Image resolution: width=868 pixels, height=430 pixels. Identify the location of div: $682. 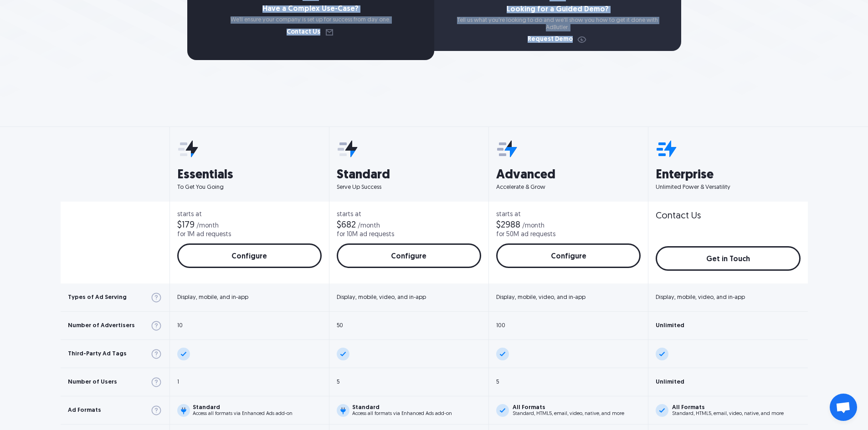
(346, 225).